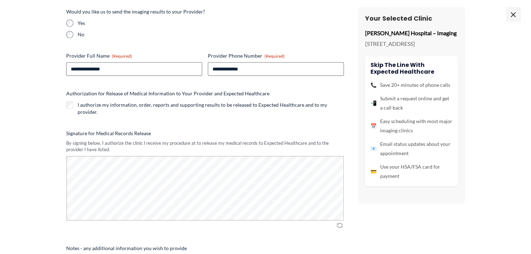 This screenshot has height=254, width=531. Describe the element at coordinates (276, 56) in the screenshot. I see `label: Provider Phone Number` at that location.